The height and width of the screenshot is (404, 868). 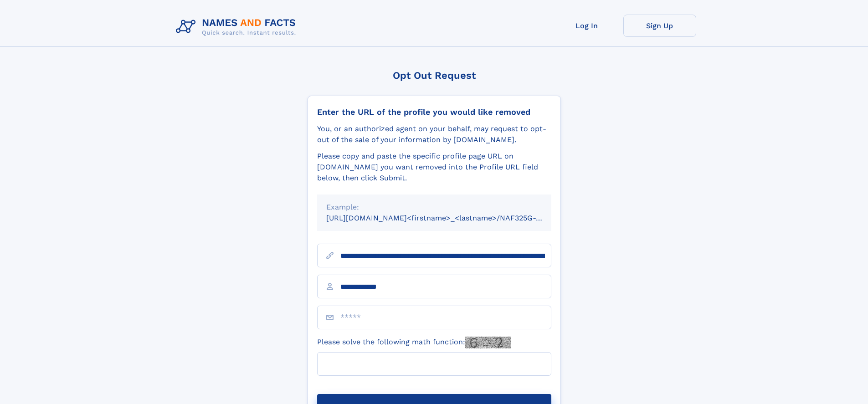 I want to click on div: Enter the URL of the profile you would like removed, so click(x=434, y=112).